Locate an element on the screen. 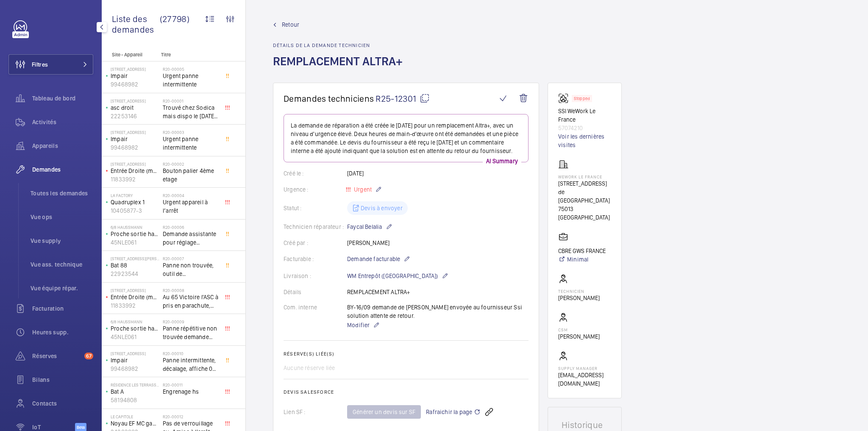  span: Vue ops is located at coordinates (62, 217).